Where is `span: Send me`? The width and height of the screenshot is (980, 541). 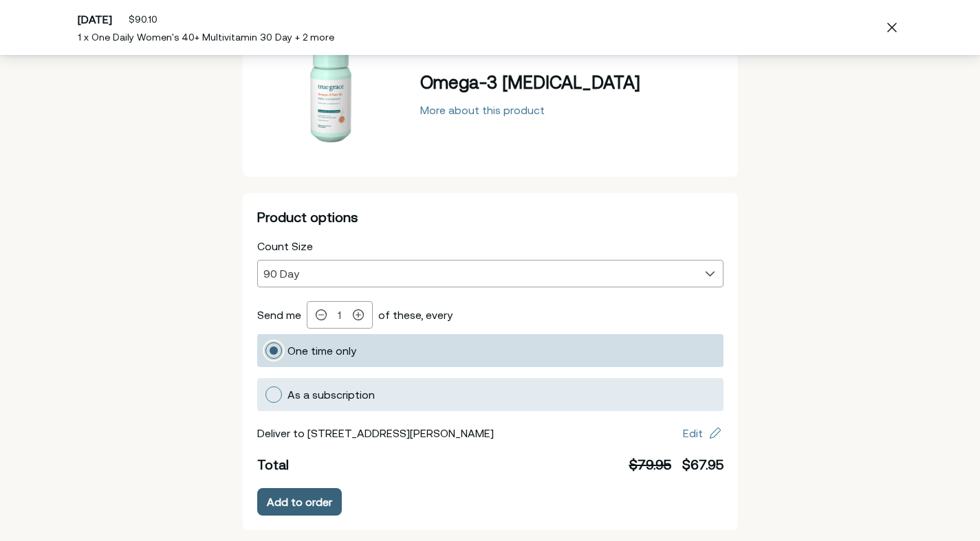 span: Send me is located at coordinates (279, 315).